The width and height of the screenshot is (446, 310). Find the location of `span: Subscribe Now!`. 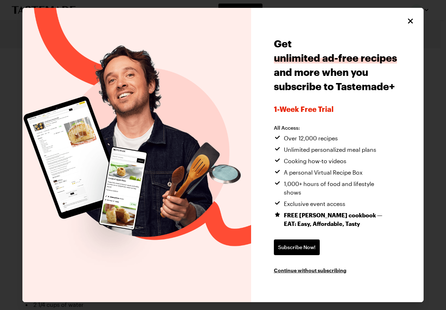

span: Subscribe Now! is located at coordinates (297, 247).